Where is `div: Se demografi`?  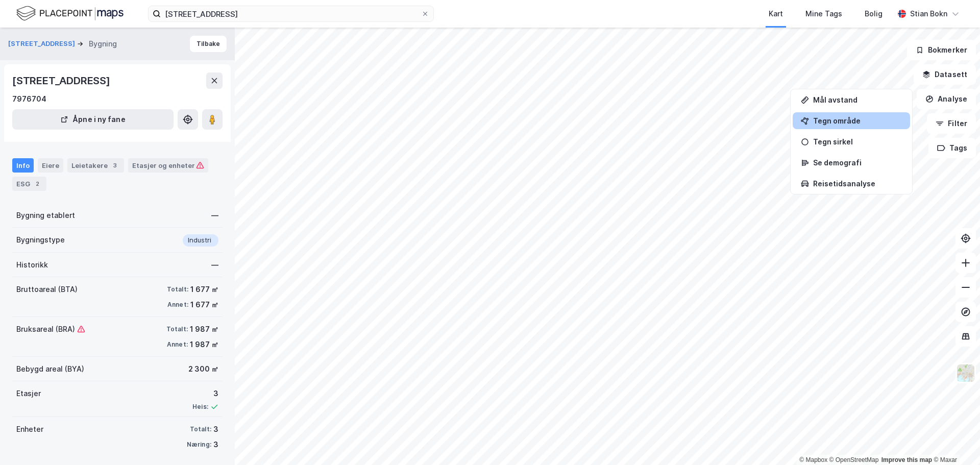 div: Se demografi is located at coordinates (857, 162).